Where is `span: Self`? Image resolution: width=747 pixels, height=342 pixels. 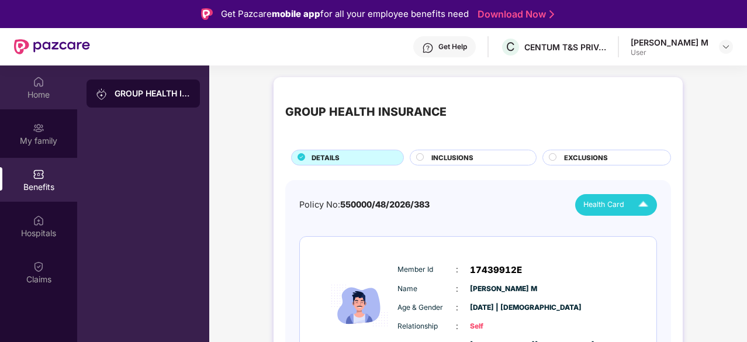
span: Self is located at coordinates (499, 326).